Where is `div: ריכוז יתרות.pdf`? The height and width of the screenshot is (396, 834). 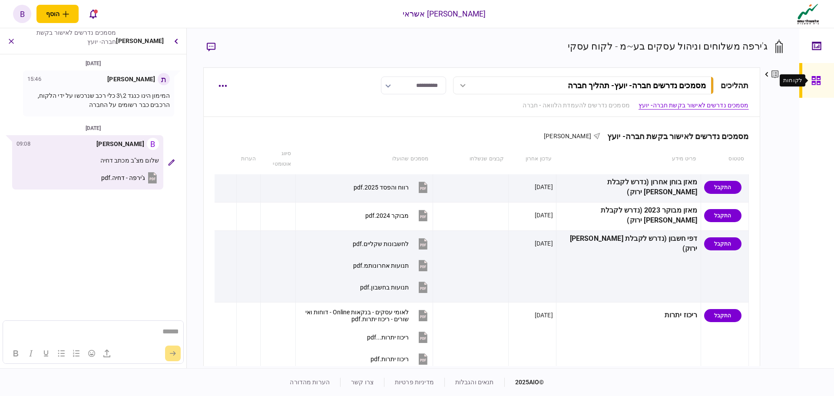
div: ריכוז יתרות.pdf is located at coordinates (390, 359).